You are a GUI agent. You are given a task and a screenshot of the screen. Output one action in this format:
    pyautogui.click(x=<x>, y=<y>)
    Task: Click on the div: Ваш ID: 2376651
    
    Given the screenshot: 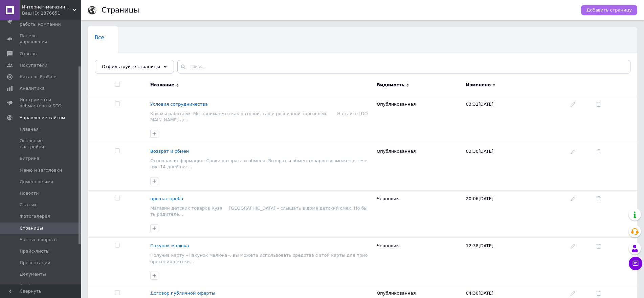 What is the action you would take?
    pyautogui.click(x=52, y=13)
    